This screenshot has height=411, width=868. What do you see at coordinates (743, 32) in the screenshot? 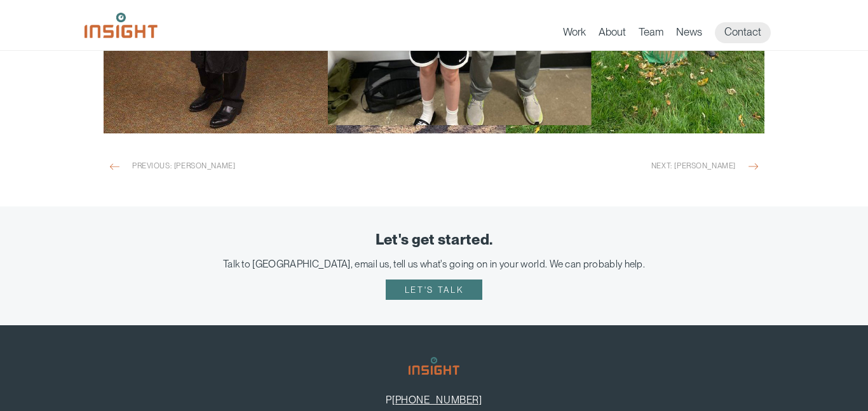
I see `a: Contact` at bounding box center [743, 32].